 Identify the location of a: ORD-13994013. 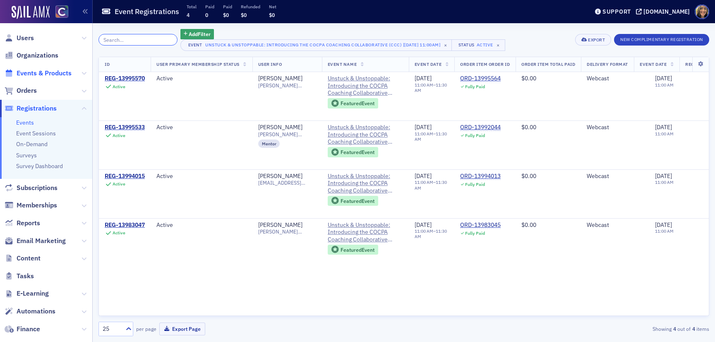
(481, 176).